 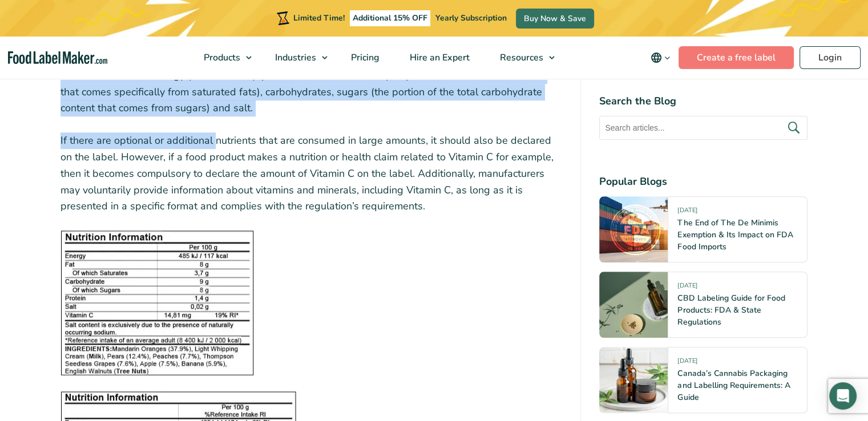 What do you see at coordinates (703, 101) in the screenshot?
I see `h4: Search the Blog` at bounding box center [703, 101].